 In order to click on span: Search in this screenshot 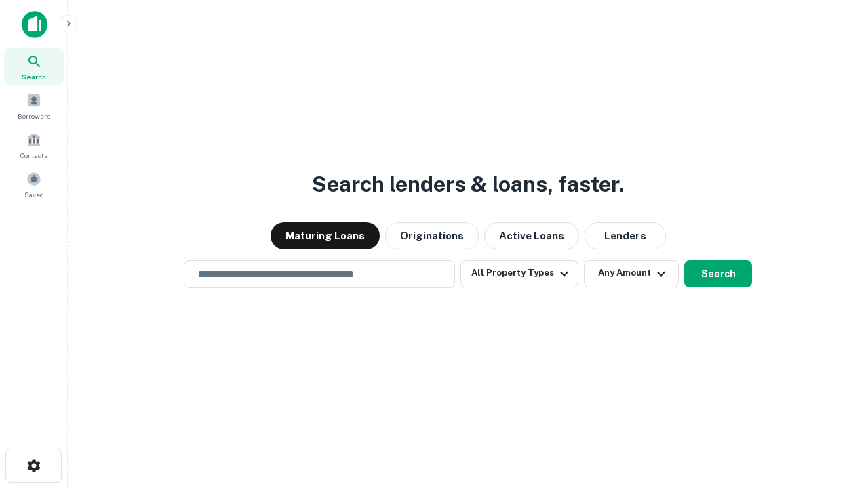, I will do `click(34, 76)`.